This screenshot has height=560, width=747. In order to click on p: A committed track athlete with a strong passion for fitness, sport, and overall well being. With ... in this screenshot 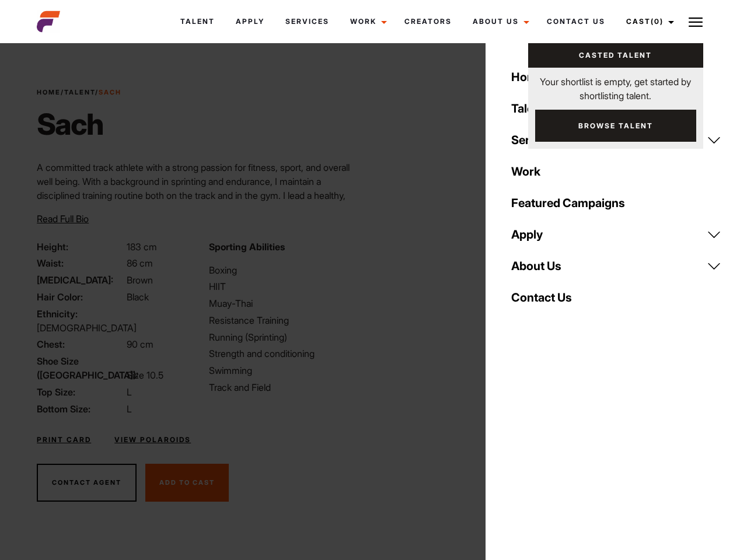, I will do `click(202, 195)`.